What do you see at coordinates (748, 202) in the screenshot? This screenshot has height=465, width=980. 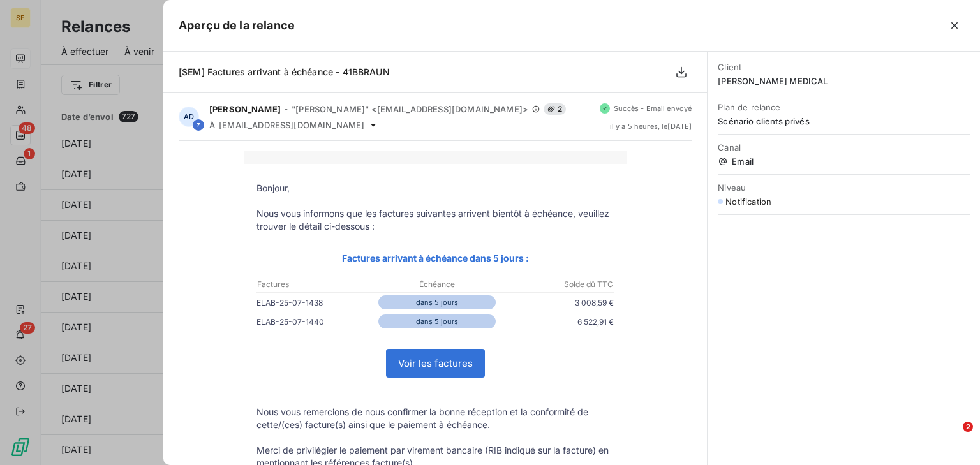 I see `span: Notification` at bounding box center [748, 202].